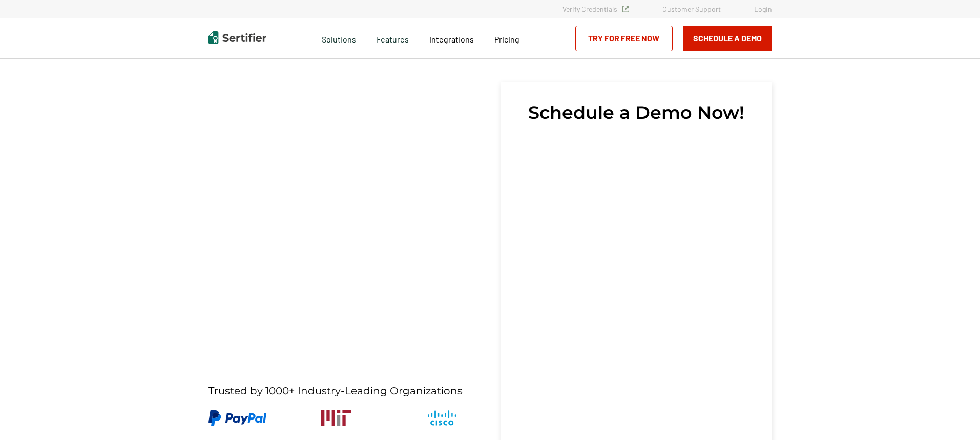 This screenshot has width=980, height=440. I want to click on span: Solutions, so click(339, 38).